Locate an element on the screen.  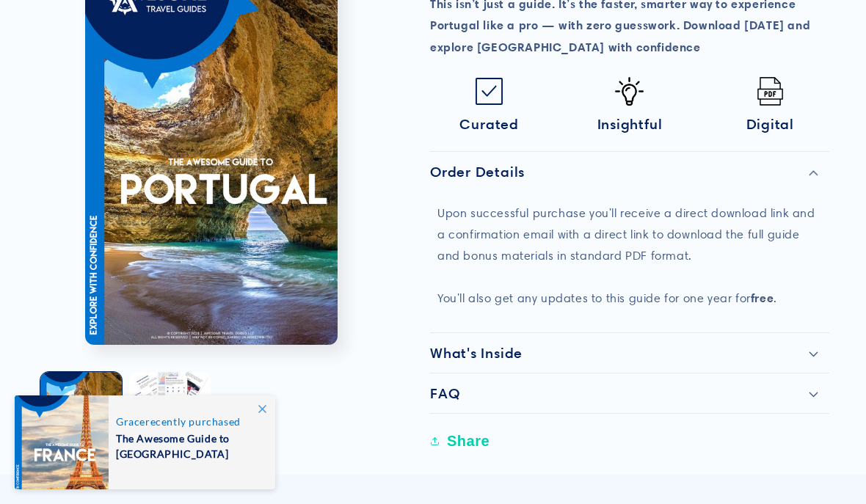
h2: FAQ is located at coordinates (445, 393).